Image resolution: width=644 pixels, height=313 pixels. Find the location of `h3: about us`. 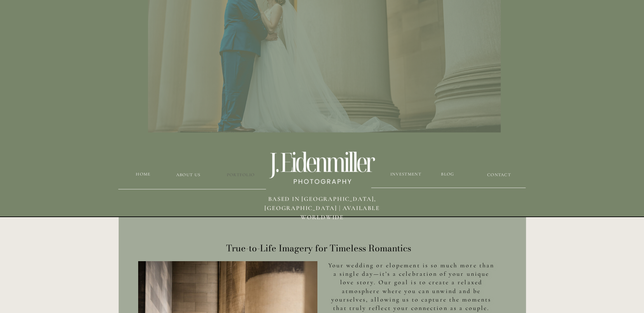

h3: about us is located at coordinates (188, 175).